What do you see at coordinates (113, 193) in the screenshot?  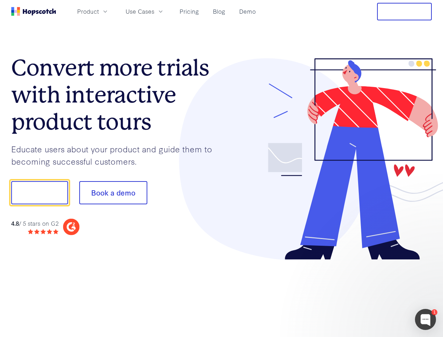 I see `a: Book a demo` at bounding box center [113, 193].